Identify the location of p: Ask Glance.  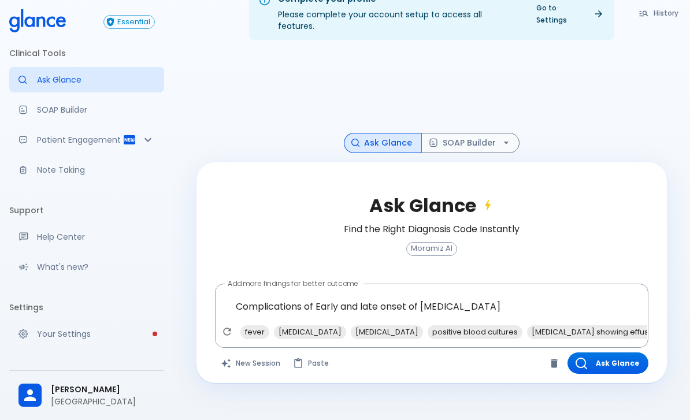
(96, 80).